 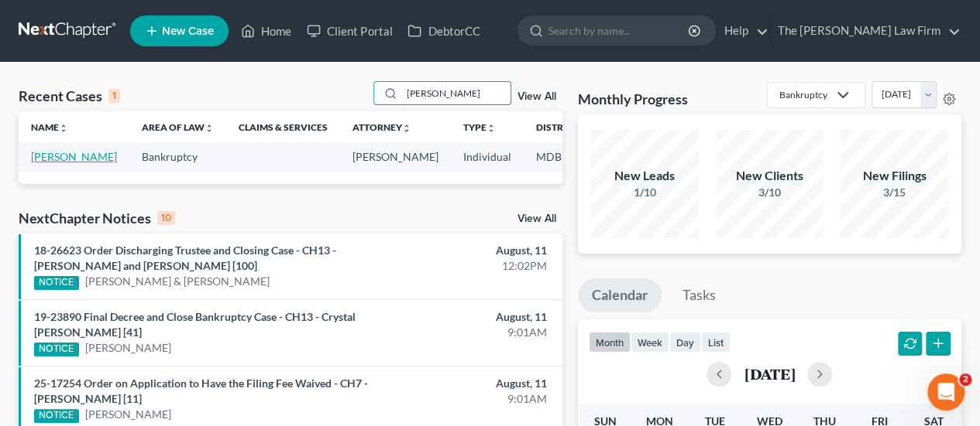 I want to click on a: Calendar, so click(x=620, y=295).